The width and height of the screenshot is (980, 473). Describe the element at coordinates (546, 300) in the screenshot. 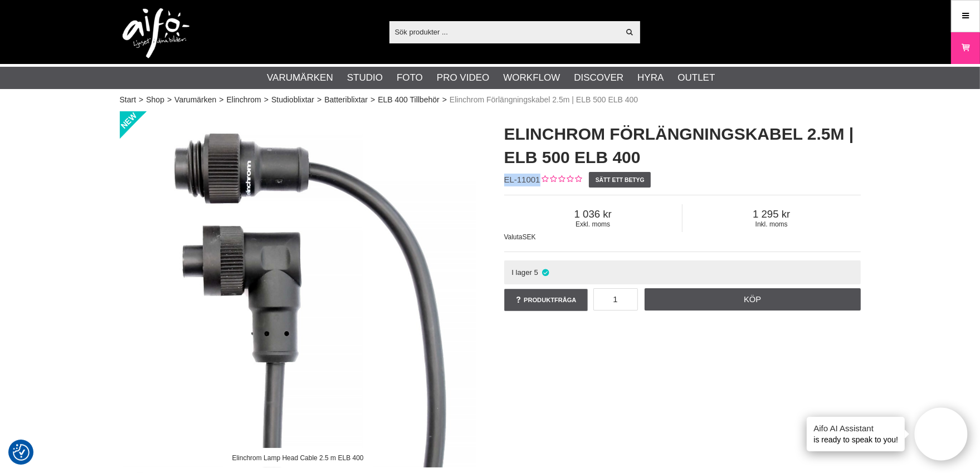

I see `a: Produktfråga` at that location.